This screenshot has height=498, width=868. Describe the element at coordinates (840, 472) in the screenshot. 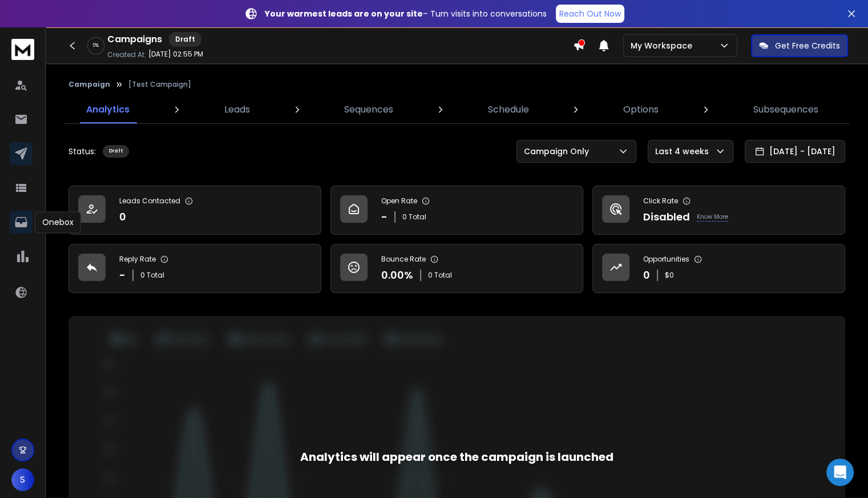

I see `div: Open Intercom Messenger` at that location.